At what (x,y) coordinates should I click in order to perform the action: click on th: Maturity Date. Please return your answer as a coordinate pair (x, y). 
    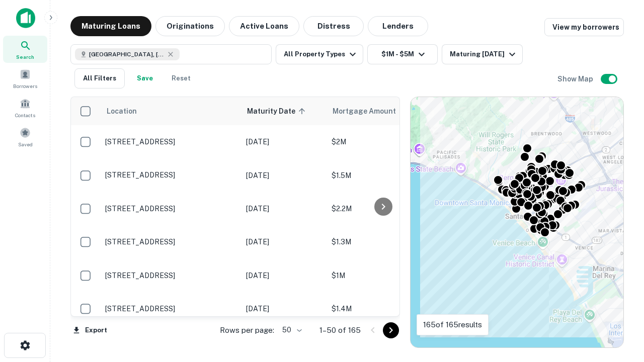
    Looking at the image, I should click on (284, 111).